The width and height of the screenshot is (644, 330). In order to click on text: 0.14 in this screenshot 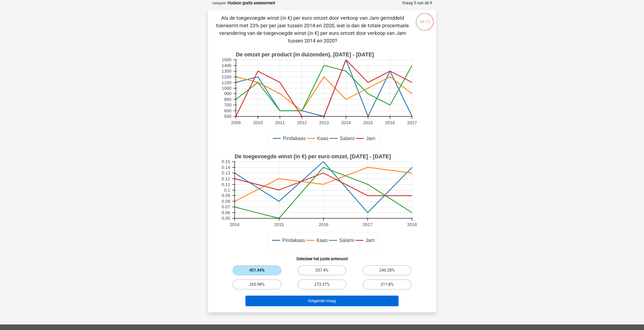, I will do `click(226, 167)`.